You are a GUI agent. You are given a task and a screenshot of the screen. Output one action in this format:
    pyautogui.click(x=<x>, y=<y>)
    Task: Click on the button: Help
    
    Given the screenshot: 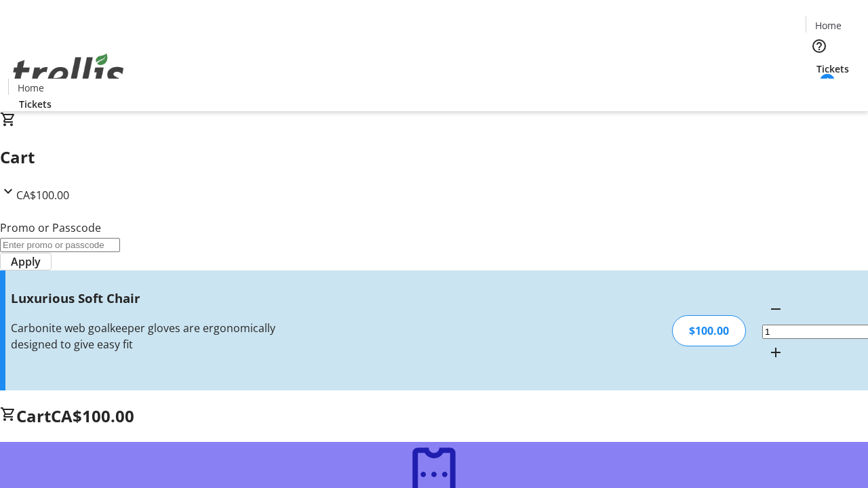 What is the action you would take?
    pyautogui.click(x=819, y=46)
    